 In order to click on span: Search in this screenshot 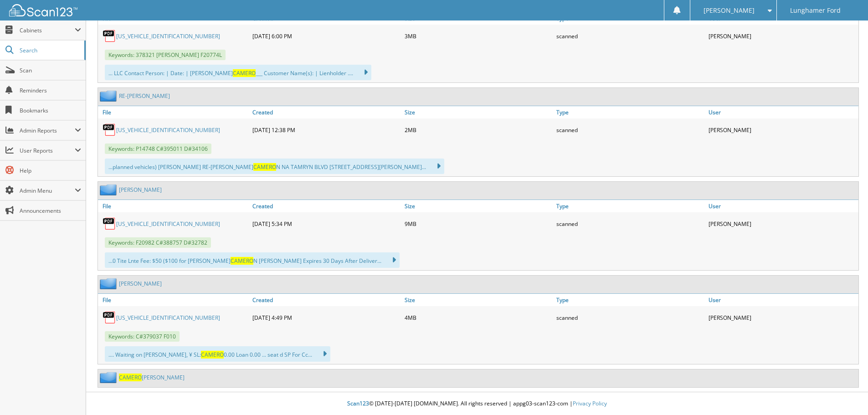, I will do `click(50, 50)`.